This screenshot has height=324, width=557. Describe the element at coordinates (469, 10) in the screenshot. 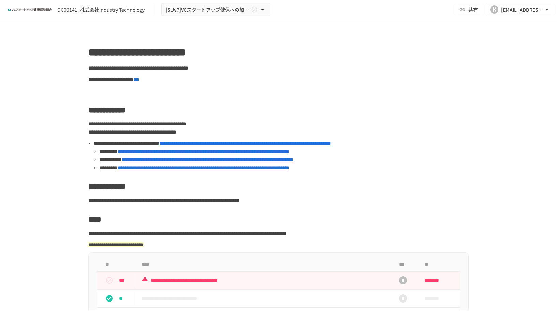

I see `button: 共有` at that location.